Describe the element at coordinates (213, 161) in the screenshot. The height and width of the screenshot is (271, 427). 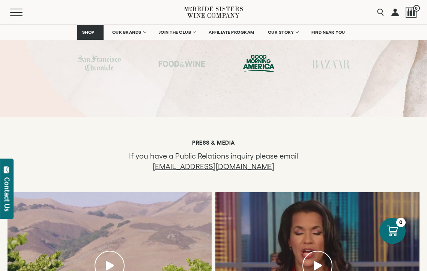
I see `p: If you have a Public Relations inquiry please email` at that location.